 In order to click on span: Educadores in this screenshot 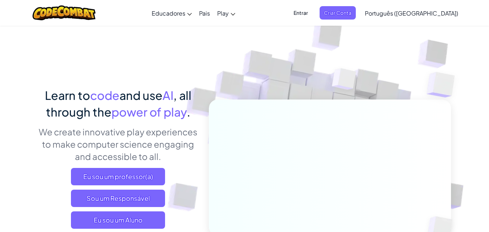, I will do `click(168, 13)`.